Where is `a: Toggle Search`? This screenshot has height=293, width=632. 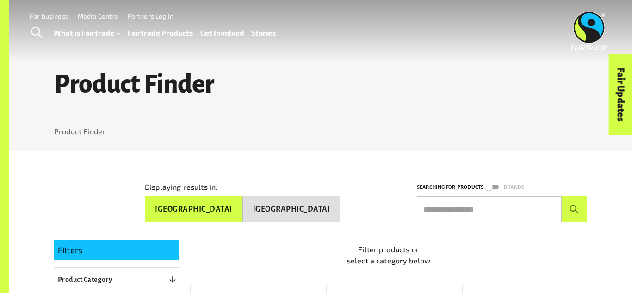 a: Toggle Search is located at coordinates (36, 33).